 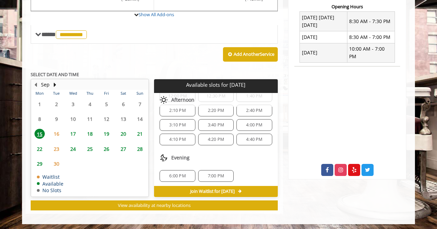 What do you see at coordinates (73, 149) in the screenshot?
I see `td: Select day24` at bounding box center [73, 149].